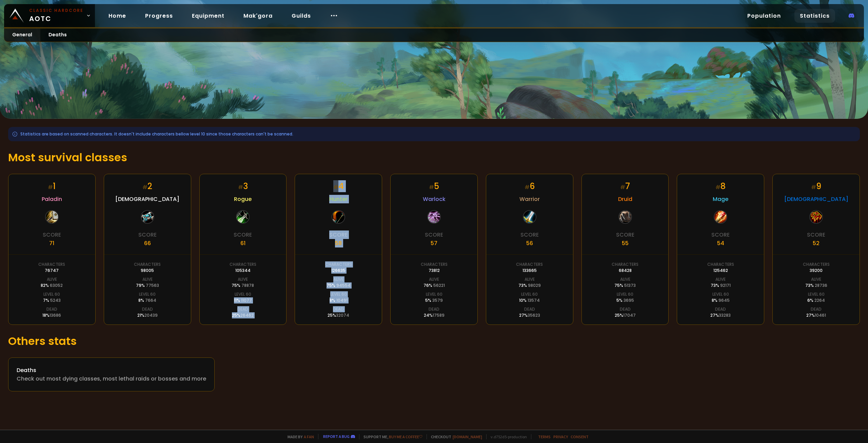  I want to click on span: v. d752d5 - production, so click(507, 436).